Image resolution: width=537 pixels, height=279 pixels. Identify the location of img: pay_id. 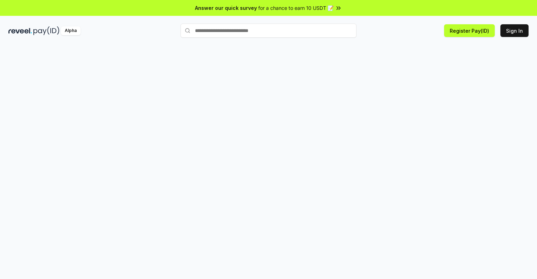
(46, 31).